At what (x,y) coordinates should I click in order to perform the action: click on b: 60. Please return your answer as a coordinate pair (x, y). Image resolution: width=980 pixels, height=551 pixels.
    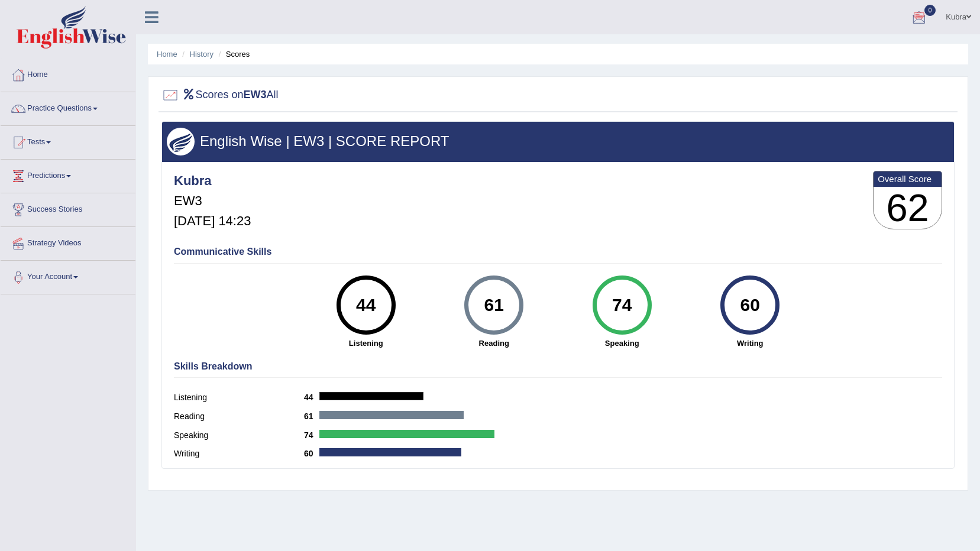
    Looking at the image, I should click on (311, 454).